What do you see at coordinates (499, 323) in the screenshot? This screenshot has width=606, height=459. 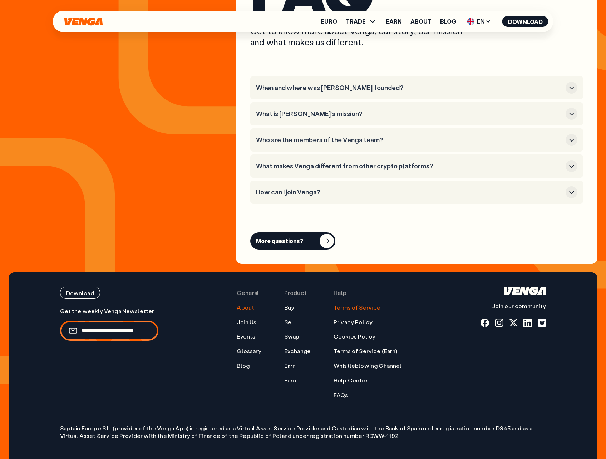 I see `a: instagram` at bounding box center [499, 323].